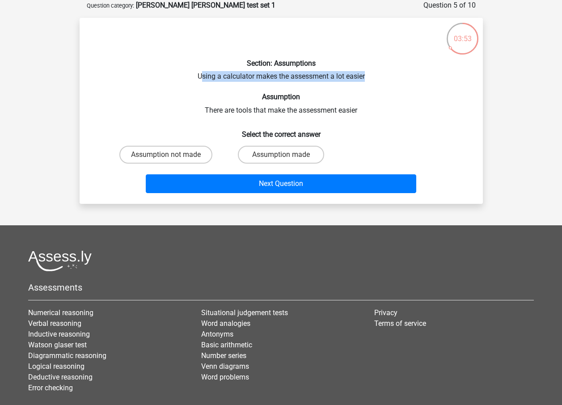 The height and width of the screenshot is (405, 562). What do you see at coordinates (227, 345) in the screenshot?
I see `a: Basic arithmetic` at bounding box center [227, 345].